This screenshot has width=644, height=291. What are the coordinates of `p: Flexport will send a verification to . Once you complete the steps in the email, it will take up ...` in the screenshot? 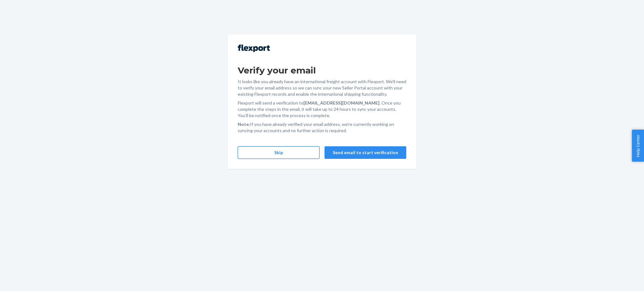 It's located at (322, 109).